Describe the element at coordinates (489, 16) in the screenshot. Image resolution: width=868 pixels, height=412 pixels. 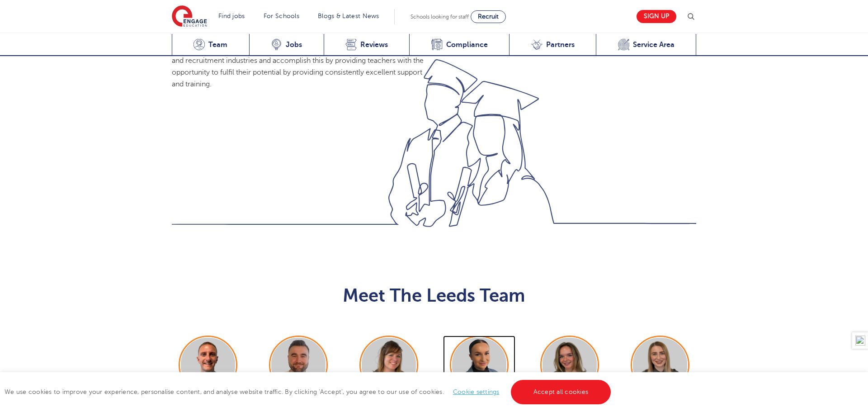
I see `span: Recruit` at that location.